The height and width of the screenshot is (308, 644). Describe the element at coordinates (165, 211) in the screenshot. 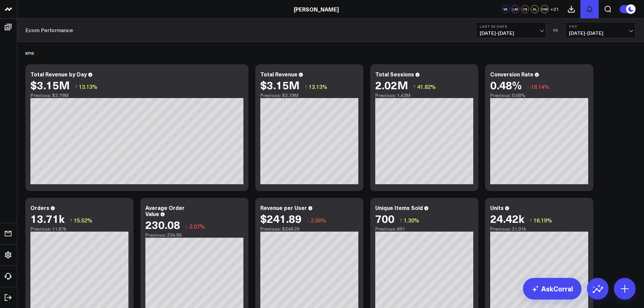

I see `div: Average Order Value` at that location.